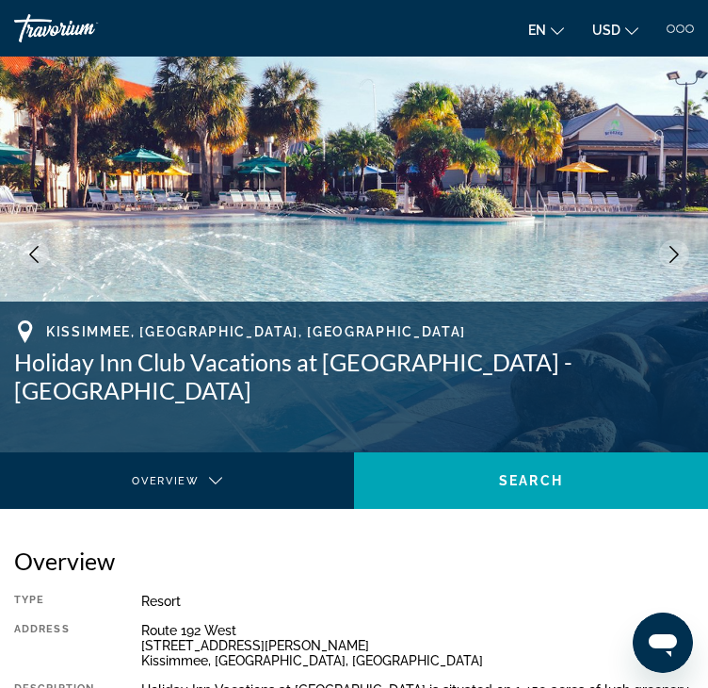 Image resolution: width=708 pixels, height=688 pixels. I want to click on button: Change currency, so click(615, 29).